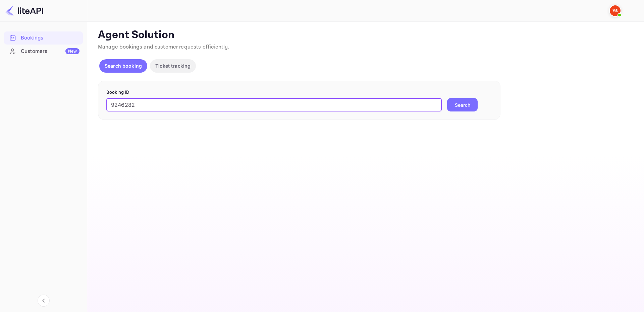  I want to click on input: Enter Booking ID (e.g., 63782194), so click(274, 105).